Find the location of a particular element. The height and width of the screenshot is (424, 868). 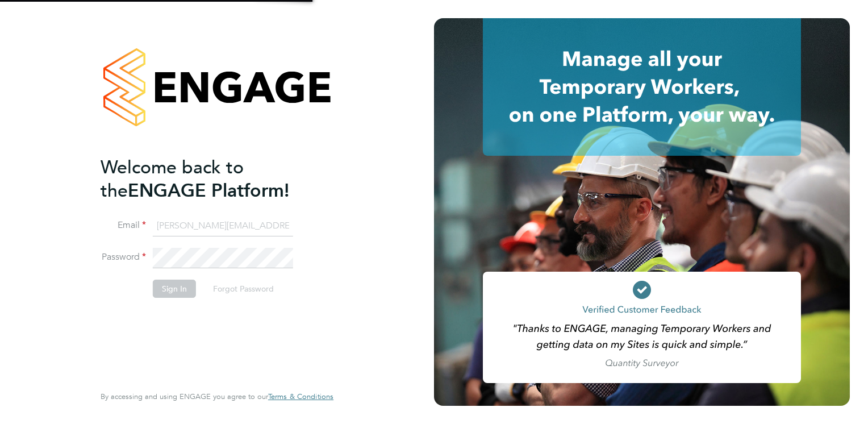

span: By accessing and using ENGAGE you agree to our is located at coordinates (217, 396).